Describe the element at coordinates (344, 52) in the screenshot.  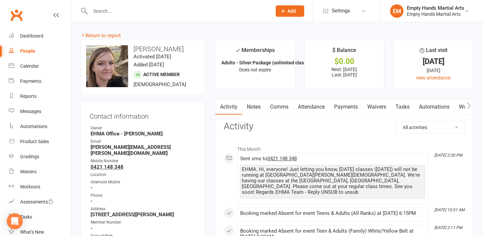
I see `div: $ Balance` at that location.